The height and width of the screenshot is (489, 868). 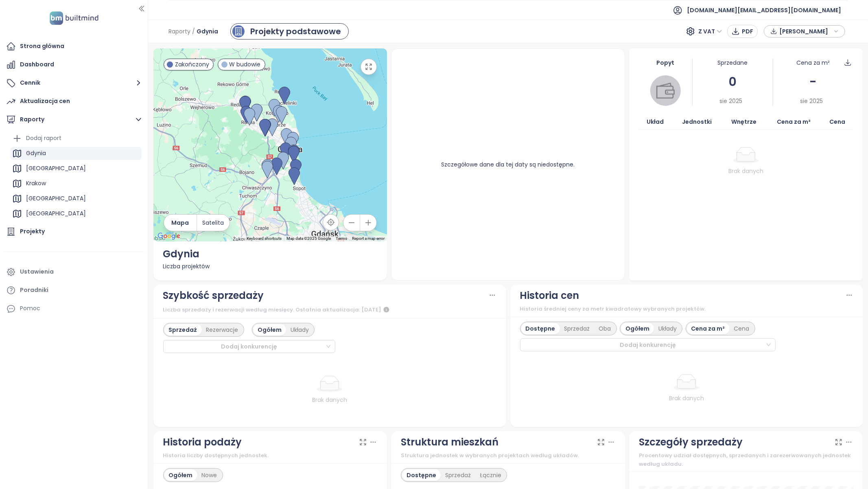 I want to click on button: Satelita, so click(x=213, y=223).